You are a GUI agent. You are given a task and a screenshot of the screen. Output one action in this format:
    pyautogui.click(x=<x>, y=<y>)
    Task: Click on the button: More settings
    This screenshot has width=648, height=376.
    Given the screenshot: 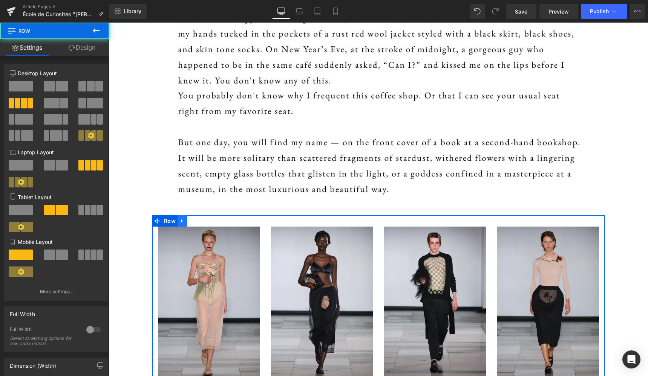 What is the action you would take?
    pyautogui.click(x=56, y=292)
    